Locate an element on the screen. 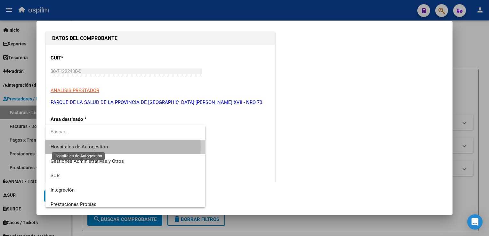  span: Prestaciones Propias is located at coordinates (73, 204).